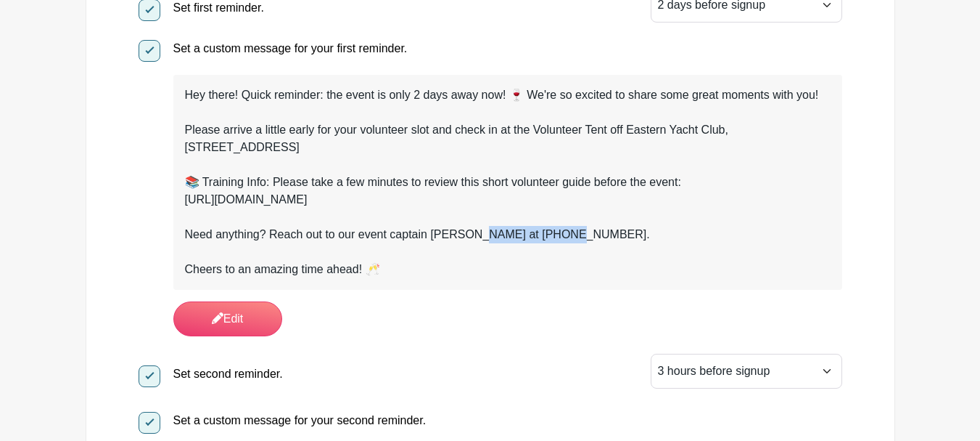 This screenshot has width=980, height=441. What do you see at coordinates (210, 374) in the screenshot?
I see `a: Set second reminder.` at bounding box center [210, 374].